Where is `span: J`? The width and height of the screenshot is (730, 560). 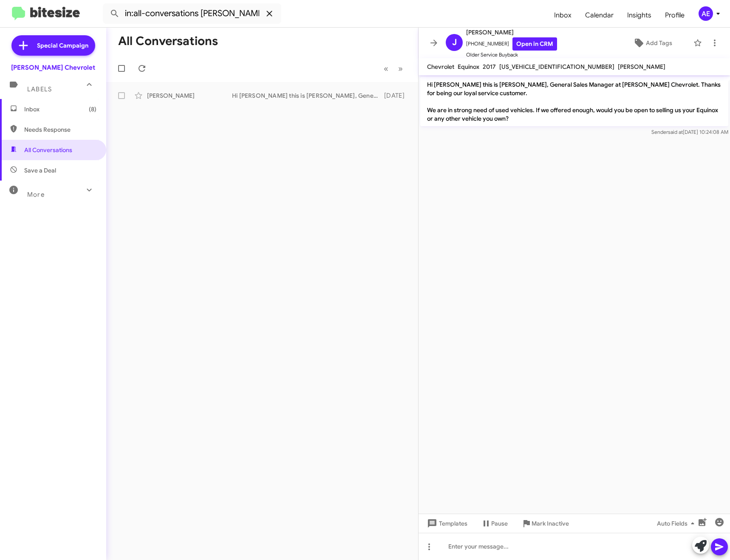 span: J is located at coordinates (455, 42).